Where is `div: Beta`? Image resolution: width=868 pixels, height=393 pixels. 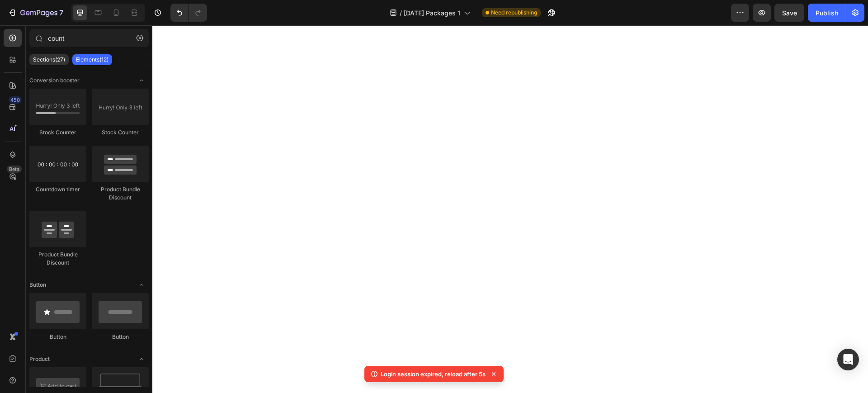
div: Beta is located at coordinates (14, 169).